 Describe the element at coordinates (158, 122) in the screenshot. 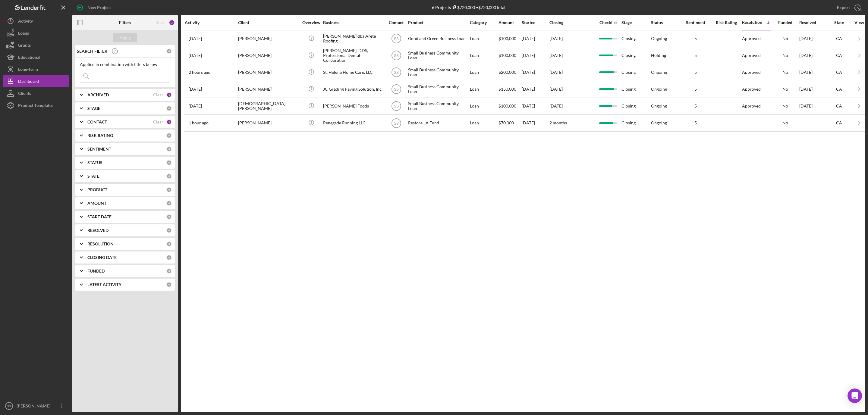

I see `div: Clear` at that location.